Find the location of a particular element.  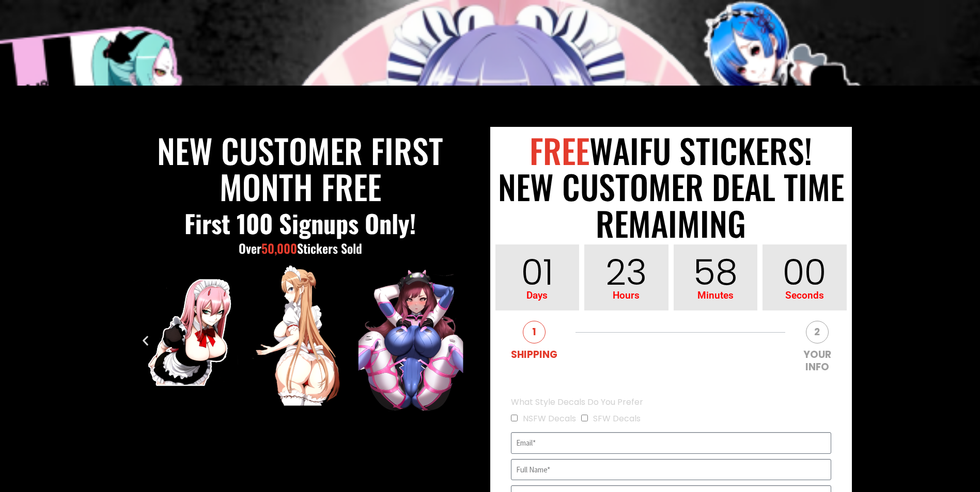

label: YOUR INFO is located at coordinates (817, 361).